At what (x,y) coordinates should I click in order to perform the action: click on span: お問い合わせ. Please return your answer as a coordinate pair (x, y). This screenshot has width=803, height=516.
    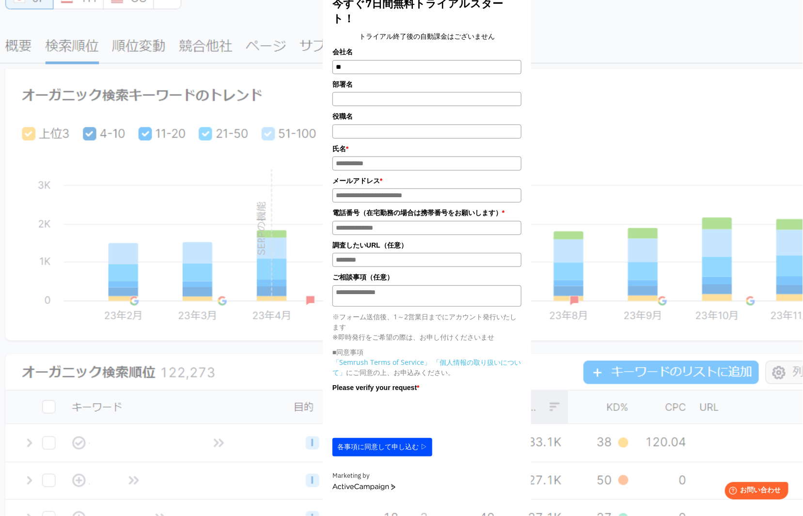
    Looking at the image, I should click on (44, 12).